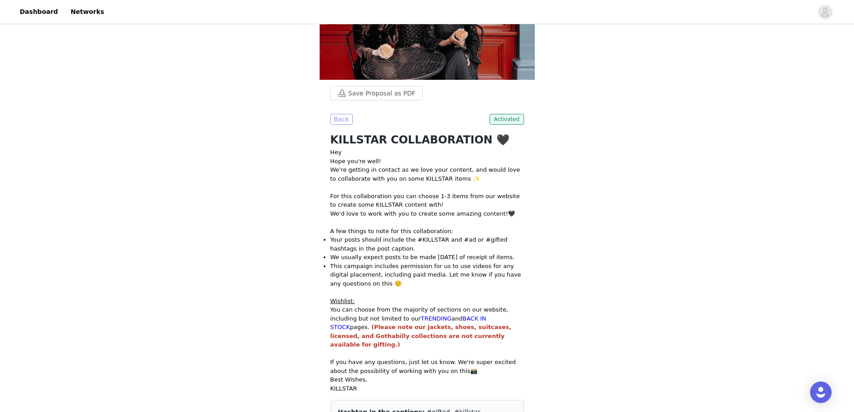 This screenshot has width=854, height=412. Describe the element at coordinates (506, 119) in the screenshot. I see `span: Activated` at that location.